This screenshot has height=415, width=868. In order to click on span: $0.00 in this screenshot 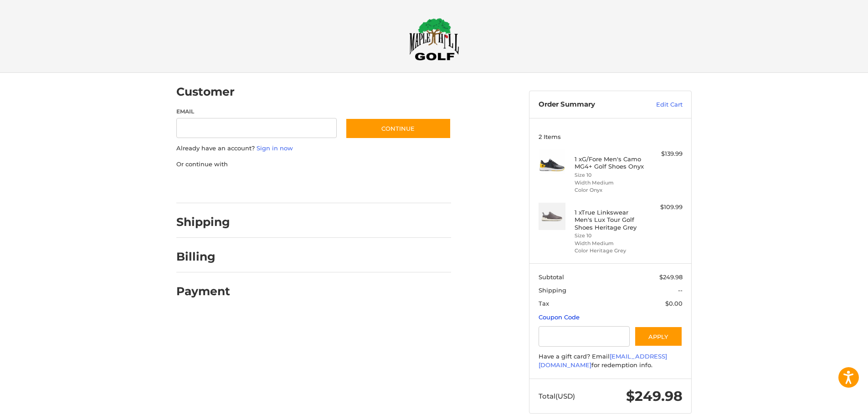, I will do `click(674, 303)`.